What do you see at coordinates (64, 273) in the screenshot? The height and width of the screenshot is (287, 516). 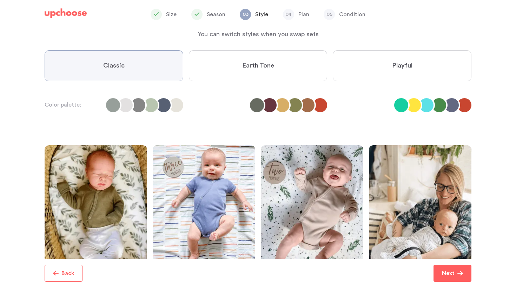 I see `button: Back` at bounding box center [64, 273].